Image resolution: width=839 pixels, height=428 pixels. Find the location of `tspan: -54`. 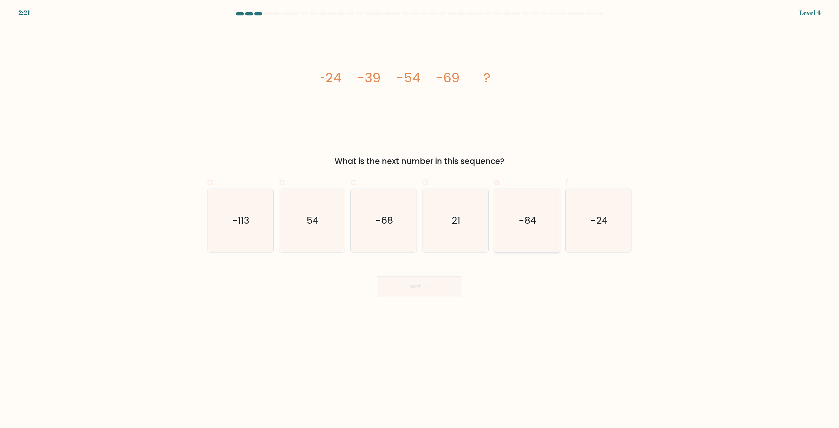

tspan: -54 is located at coordinates (408, 78).